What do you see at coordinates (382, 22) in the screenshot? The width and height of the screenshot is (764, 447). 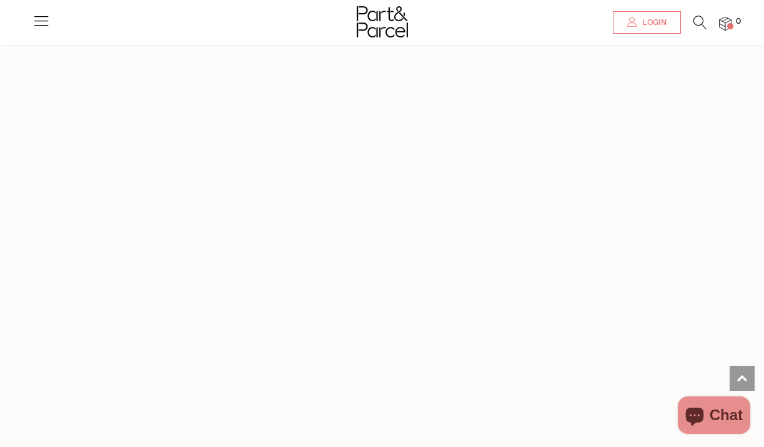 I see `img: Part&Parcel` at bounding box center [382, 22].